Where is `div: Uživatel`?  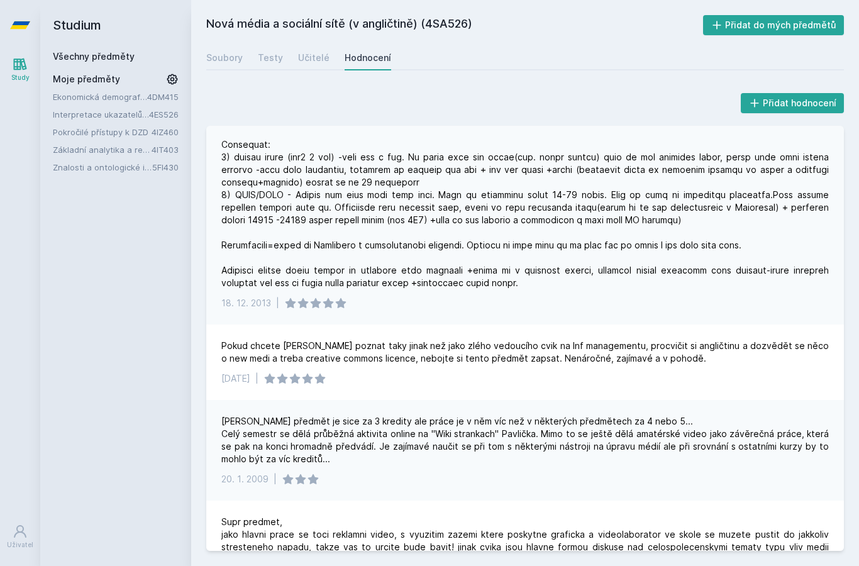 div: Uživatel is located at coordinates (20, 545).